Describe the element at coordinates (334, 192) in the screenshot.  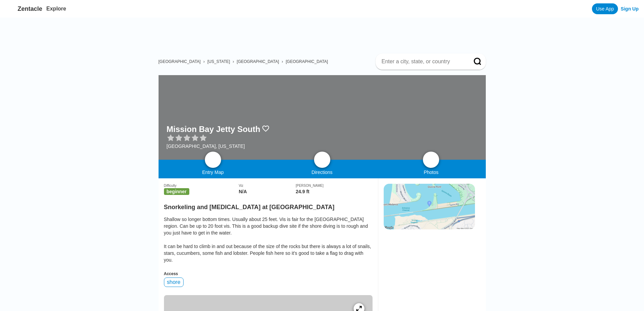
I see `div: 24.9 ft` at that location.